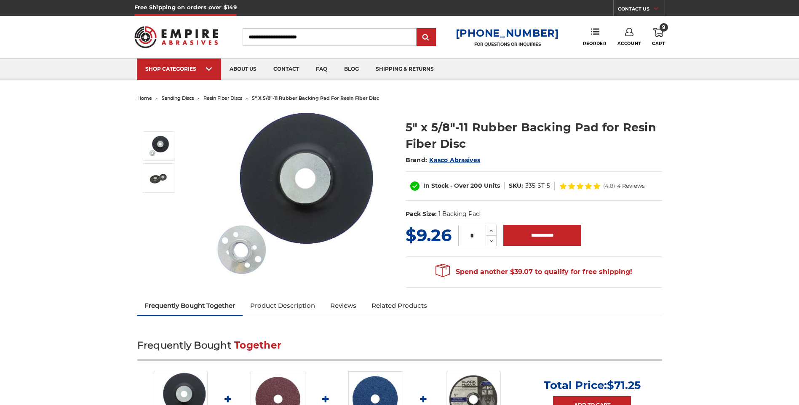 This screenshot has height=405, width=799. I want to click on div: SHOP CATEGORIES, so click(179, 69).